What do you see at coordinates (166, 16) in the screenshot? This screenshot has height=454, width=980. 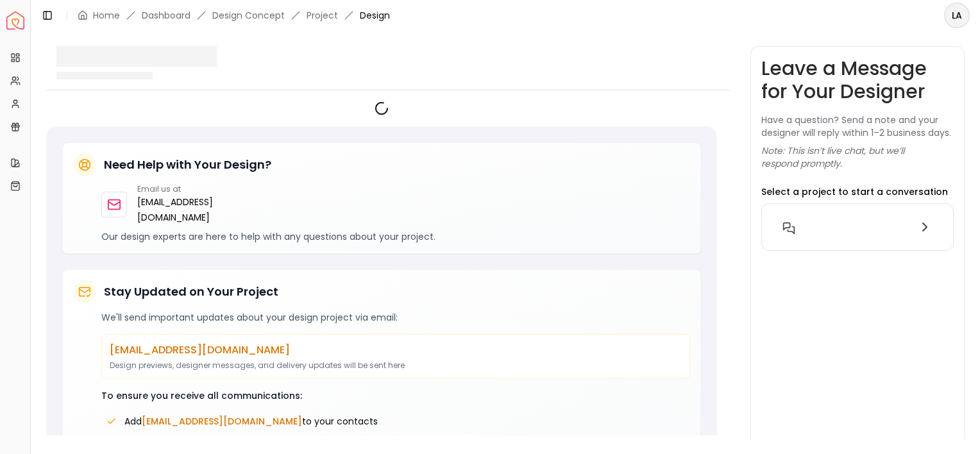 I see `a: Dashboard` at bounding box center [166, 16].